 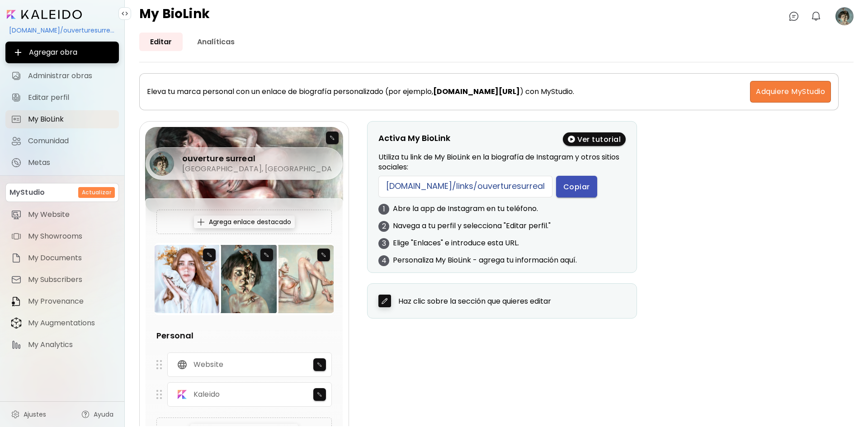 What do you see at coordinates (27, 193) in the screenshot?
I see `p: MyStudio` at bounding box center [27, 193].